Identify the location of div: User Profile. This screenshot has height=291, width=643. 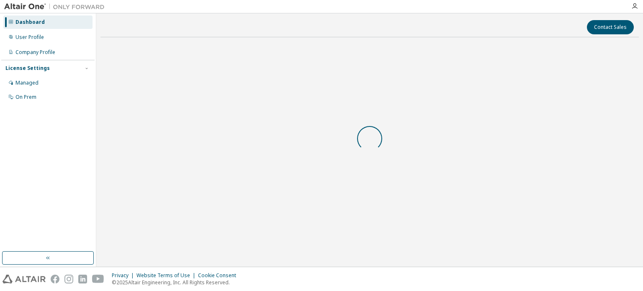
(30, 37).